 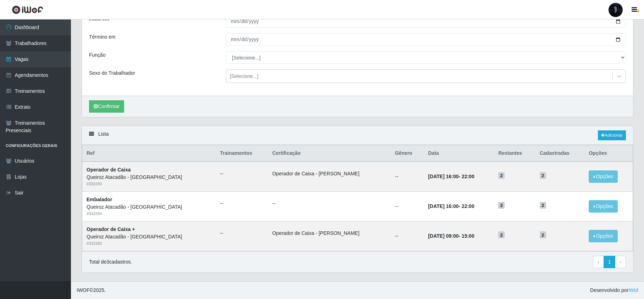 I want to click on div: # 332294, so click(x=149, y=214).